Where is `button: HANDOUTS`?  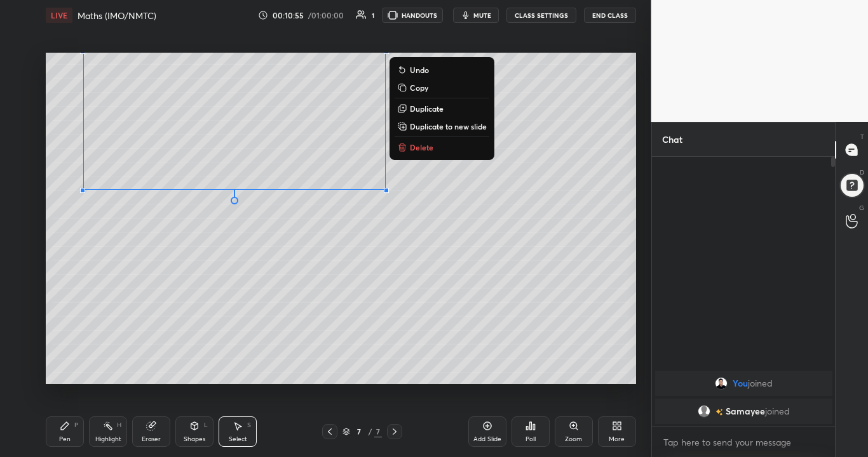 button: HANDOUTS is located at coordinates (413, 15).